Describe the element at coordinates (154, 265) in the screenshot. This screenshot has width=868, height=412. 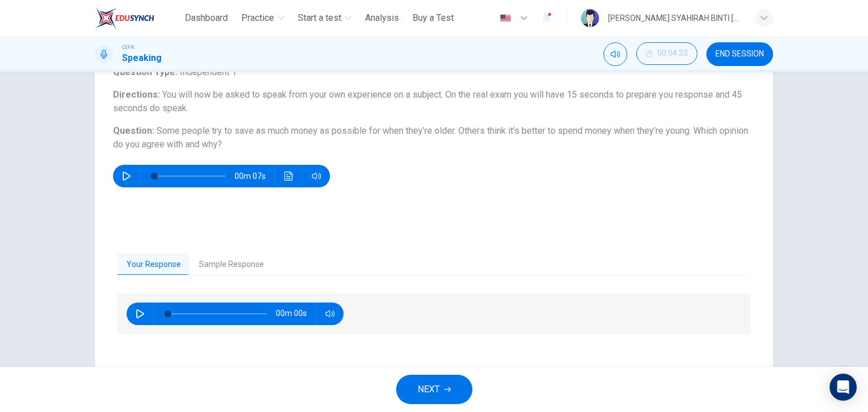
I see `button: Your Response` at that location.